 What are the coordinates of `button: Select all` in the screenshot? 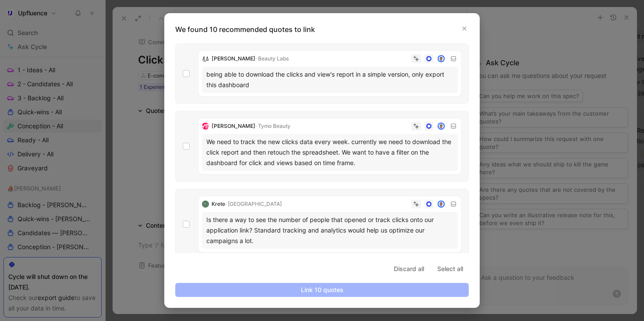 It's located at (450, 269).